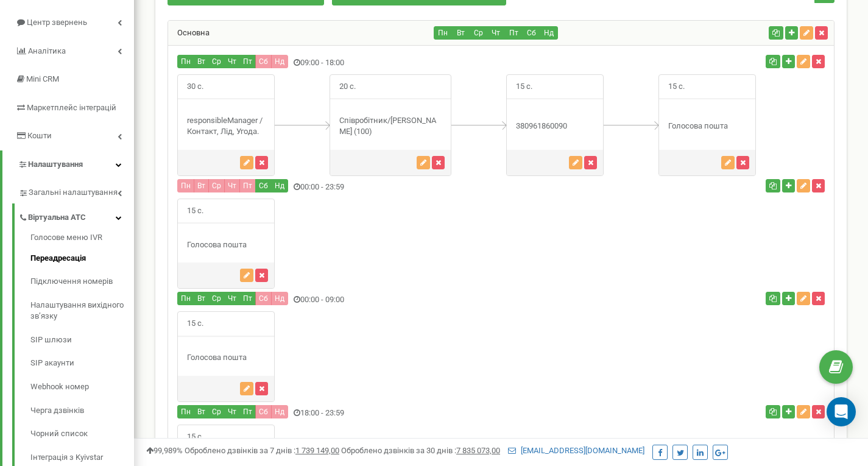 Image resolution: width=868 pixels, height=466 pixels. Describe the element at coordinates (82, 340) in the screenshot. I see `a: SIP шлюзи` at that location.